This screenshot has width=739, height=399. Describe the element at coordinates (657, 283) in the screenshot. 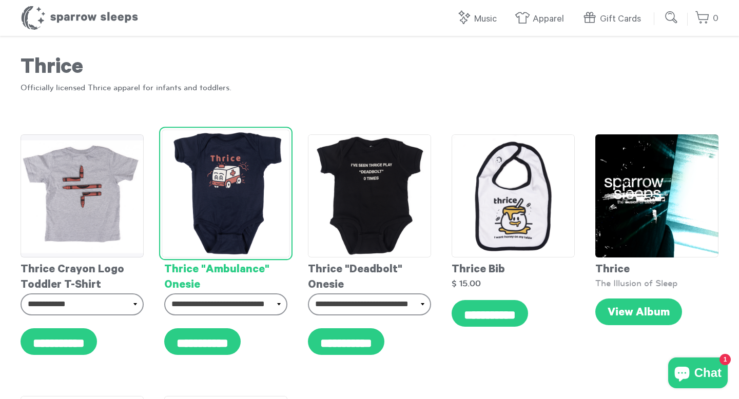

I see `div: The Illusion of Sleep` at that location.